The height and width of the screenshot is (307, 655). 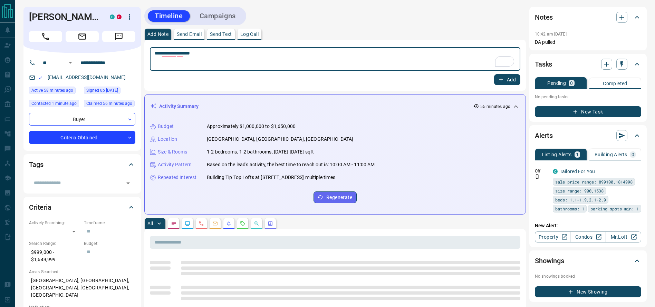 I want to click on span: Email, so click(x=82, y=37).